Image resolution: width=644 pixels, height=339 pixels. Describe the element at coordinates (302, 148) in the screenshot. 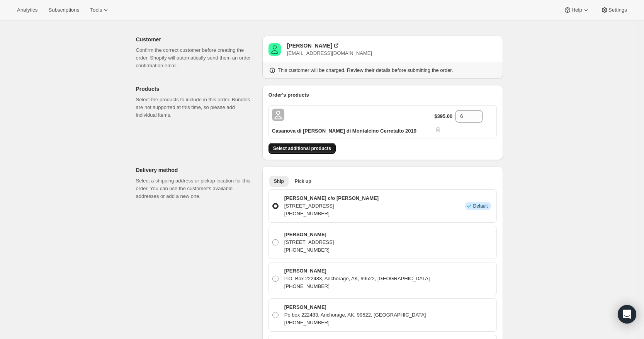

I see `button: Select additional products` at that location.